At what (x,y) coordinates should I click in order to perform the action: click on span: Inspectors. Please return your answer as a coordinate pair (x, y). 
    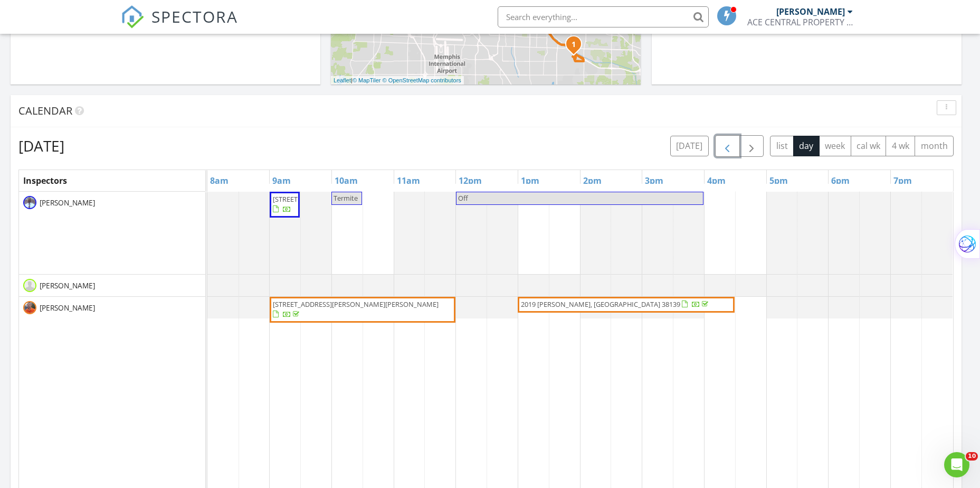
    Looking at the image, I should click on (45, 180).